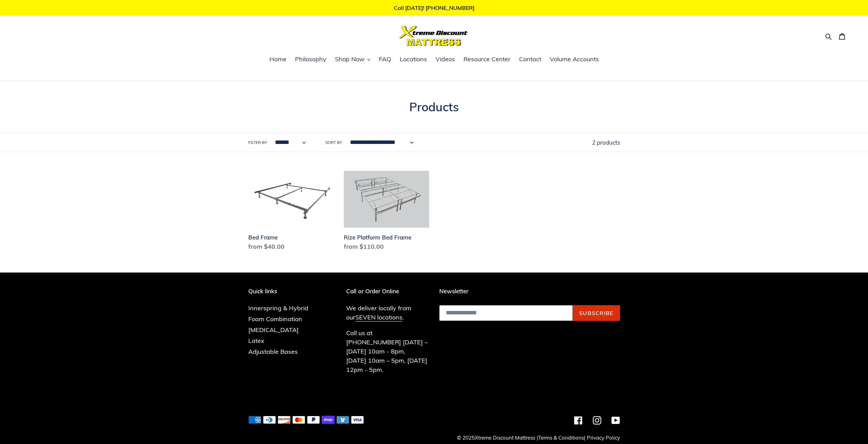 The height and width of the screenshot is (444, 868). Describe the element at coordinates (434, 107) in the screenshot. I see `span: Products` at that location.